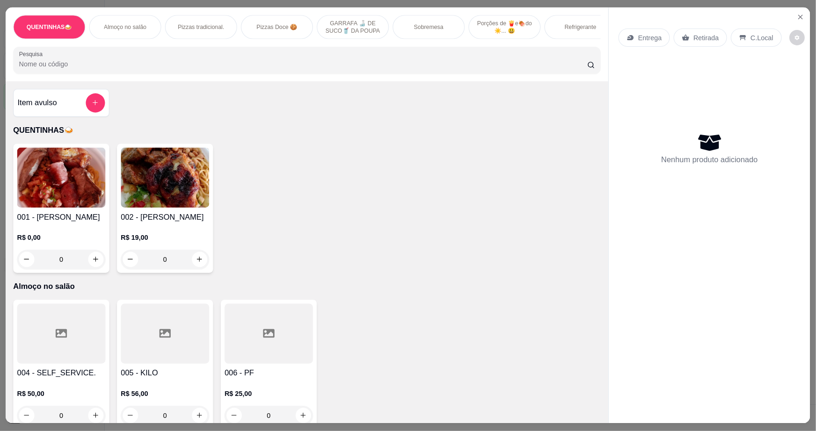 The image size is (816, 431). Describe the element at coordinates (165, 373) in the screenshot. I see `h4: 005 - KILO` at that location.